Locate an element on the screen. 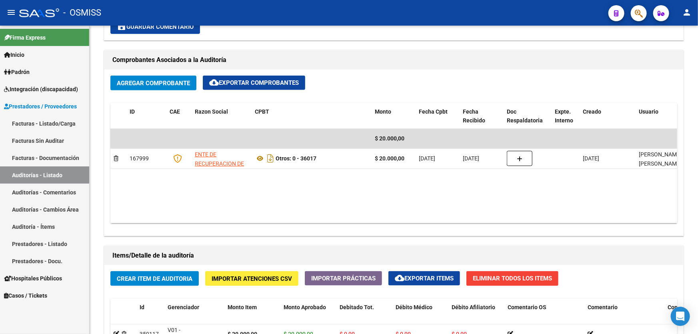 The image size is (698, 334). h1: Comprobantes Asociados a la Auditoría is located at coordinates (394, 60).